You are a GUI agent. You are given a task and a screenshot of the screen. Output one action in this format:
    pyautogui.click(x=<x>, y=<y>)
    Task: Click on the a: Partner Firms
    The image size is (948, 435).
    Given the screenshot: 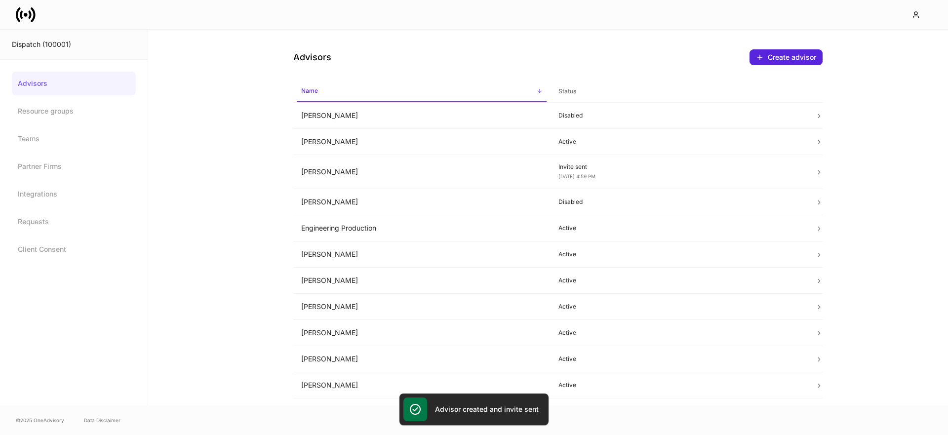 What is the action you would take?
    pyautogui.click(x=74, y=166)
    